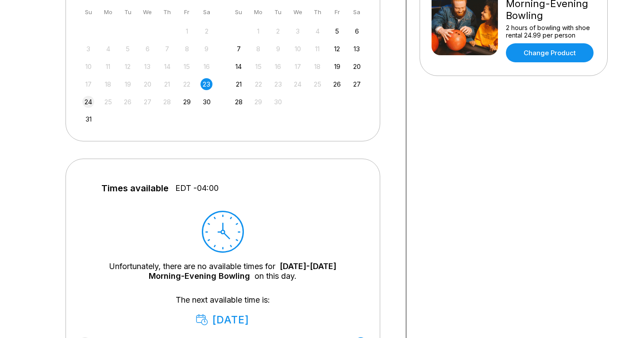 The height and width of the screenshot is (338, 644). I want to click on div: Not available Wednesday, September 3rd, 2025, so click(297, 31).